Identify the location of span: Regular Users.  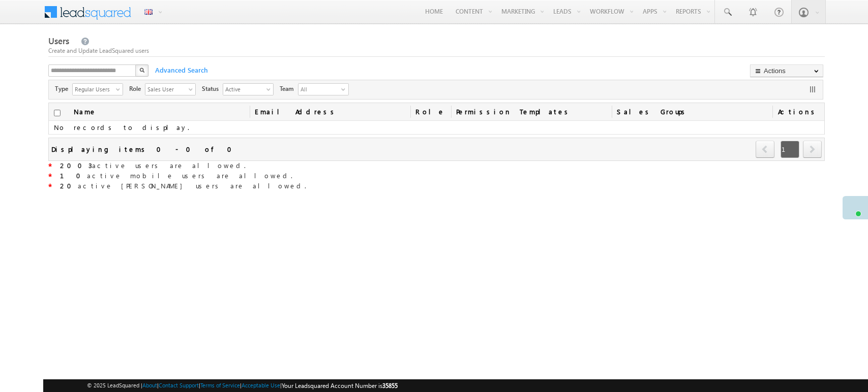
(94, 89).